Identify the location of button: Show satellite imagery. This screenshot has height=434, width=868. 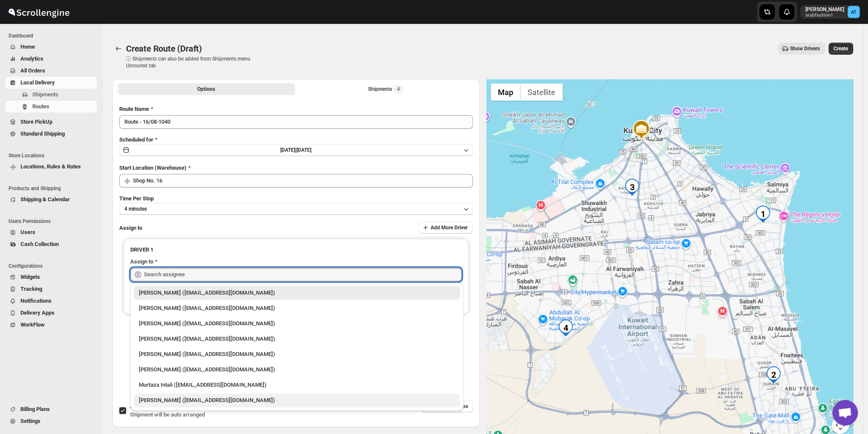
(541, 92).